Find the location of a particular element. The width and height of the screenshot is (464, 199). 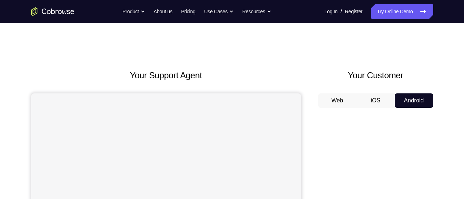

a: Pricing is located at coordinates (188, 11).